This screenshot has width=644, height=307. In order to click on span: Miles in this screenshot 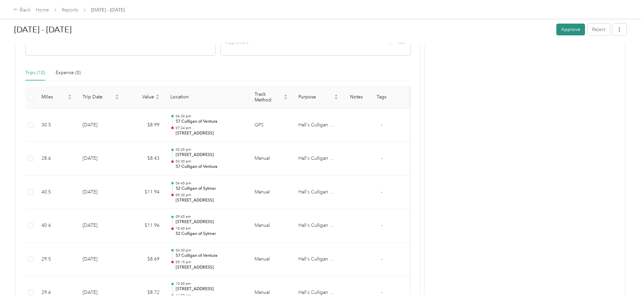, I will do `click(54, 97)`.